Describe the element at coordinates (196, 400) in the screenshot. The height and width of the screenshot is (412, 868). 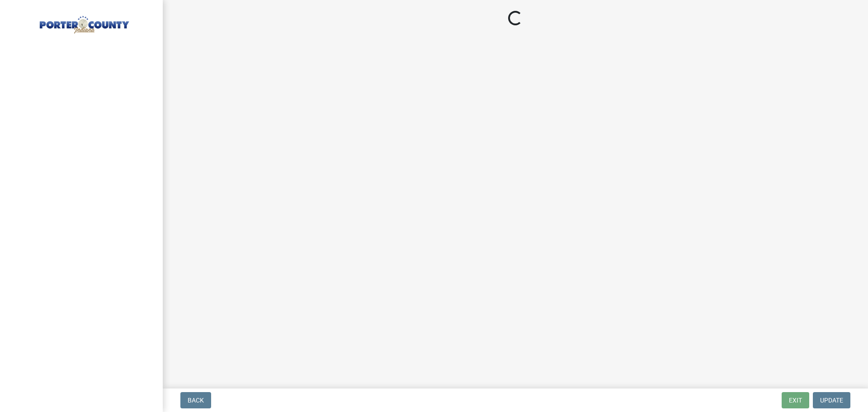
I see `button: Back` at that location.